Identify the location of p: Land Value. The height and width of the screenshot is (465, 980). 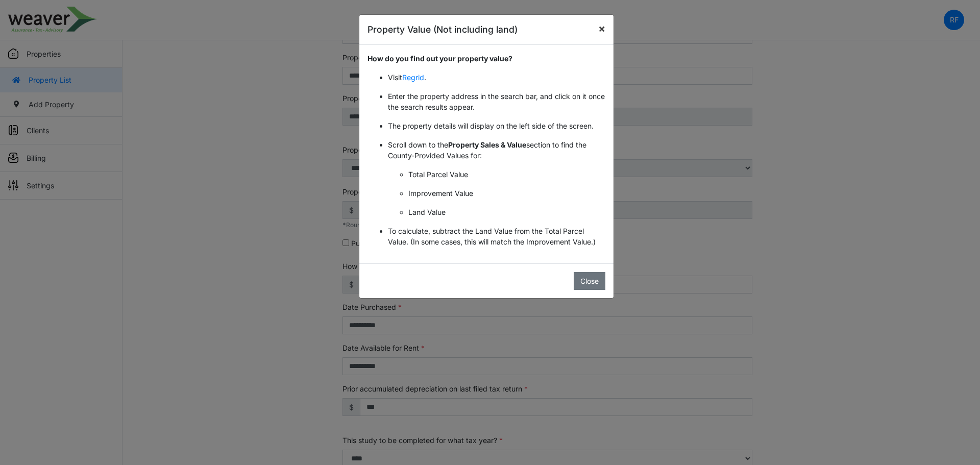
(507, 211).